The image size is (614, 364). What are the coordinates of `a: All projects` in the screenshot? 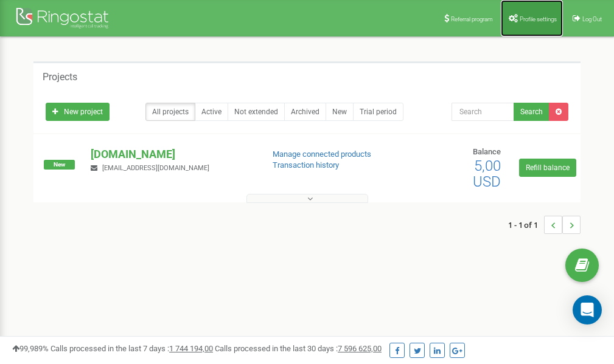 It's located at (171, 112).